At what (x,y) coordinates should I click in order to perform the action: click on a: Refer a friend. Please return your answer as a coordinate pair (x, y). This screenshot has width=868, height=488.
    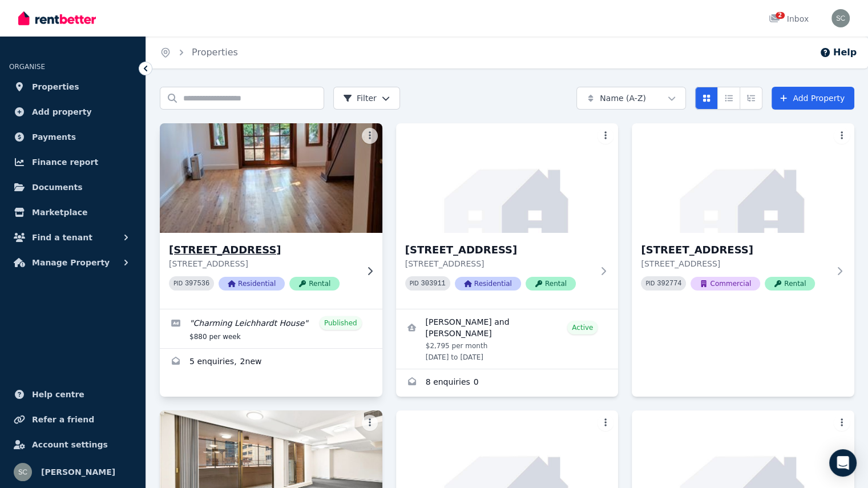
    Looking at the image, I should click on (72, 419).